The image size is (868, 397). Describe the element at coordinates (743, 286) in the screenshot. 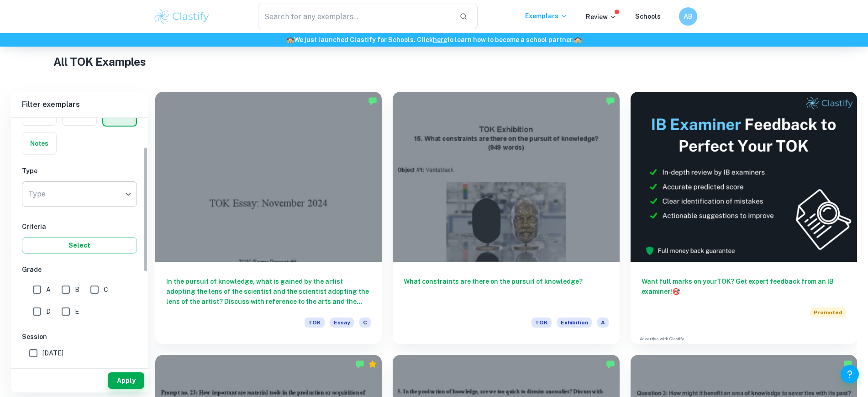

I see `h6: Want full marks on your TOK ? Get expert feedback from an IB examiner!` at that location.